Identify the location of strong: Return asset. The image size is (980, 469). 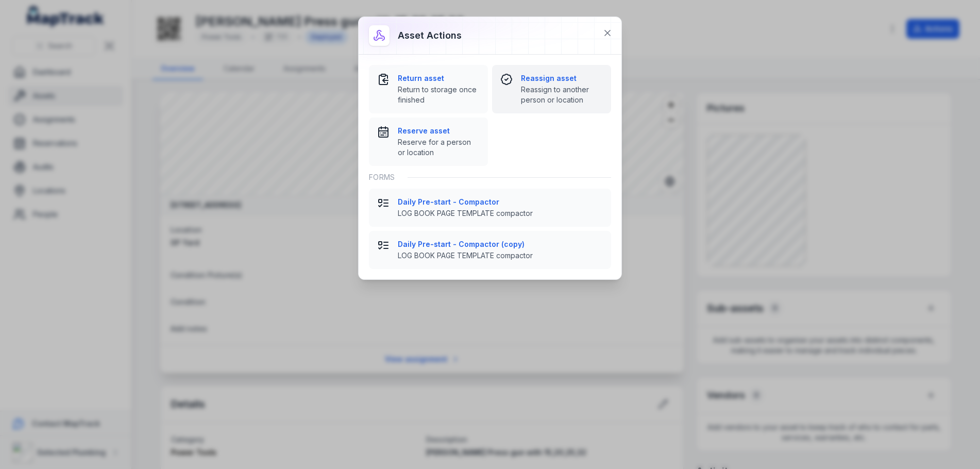
(438, 78).